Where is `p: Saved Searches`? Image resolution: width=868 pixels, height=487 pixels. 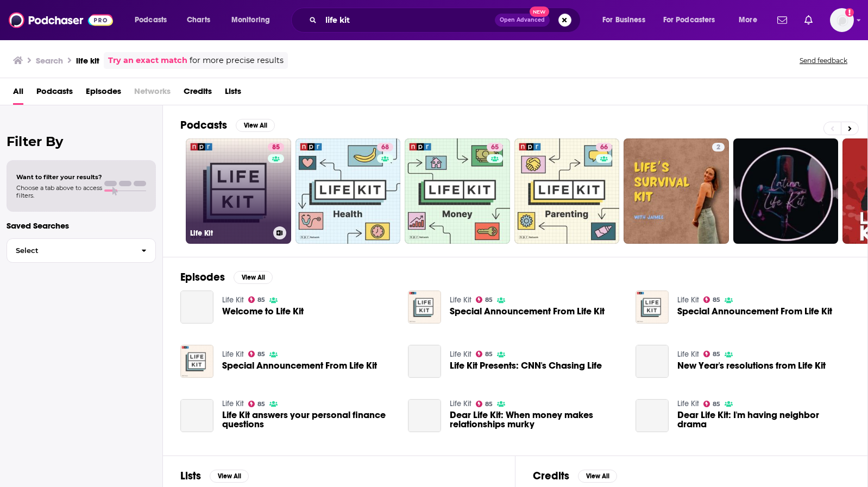
p: Saved Searches is located at coordinates (81, 226).